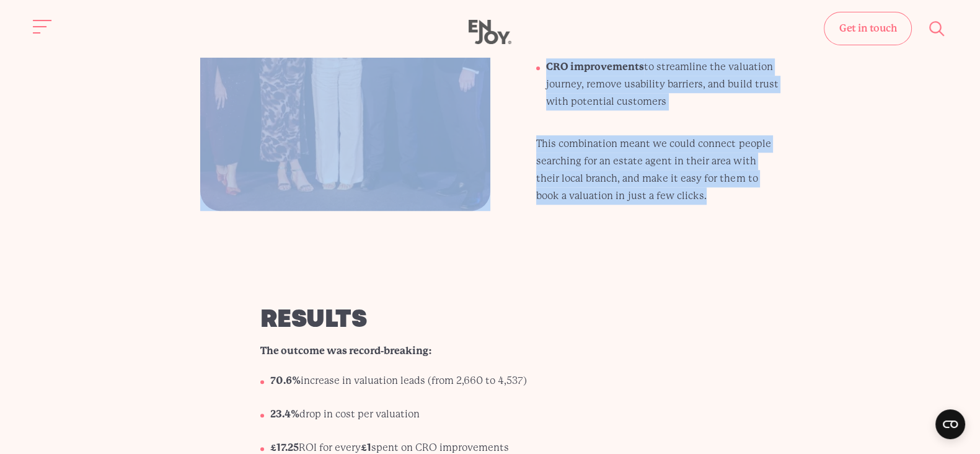  I want to click on li: to streamline the valuation journey, remove usability barriers, and build trust with potential cu..., so click(663, 84).